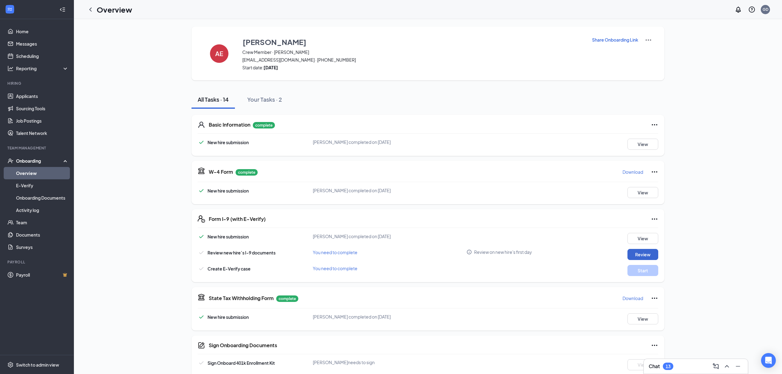 Image resolution: width=782 pixels, height=374 pixels. Describe the element at coordinates (229, 125) in the screenshot. I see `h5: Basic Information` at that location.